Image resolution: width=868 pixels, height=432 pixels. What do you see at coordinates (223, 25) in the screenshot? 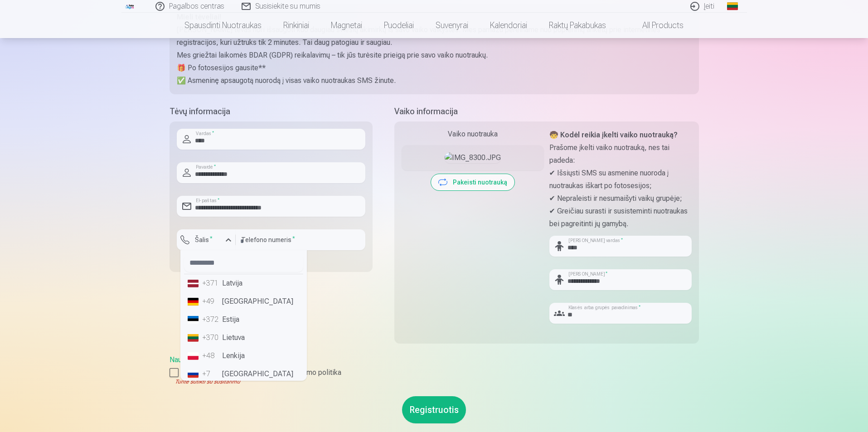
I see `a: Spausdinti nuotraukas` at bounding box center [223, 25].